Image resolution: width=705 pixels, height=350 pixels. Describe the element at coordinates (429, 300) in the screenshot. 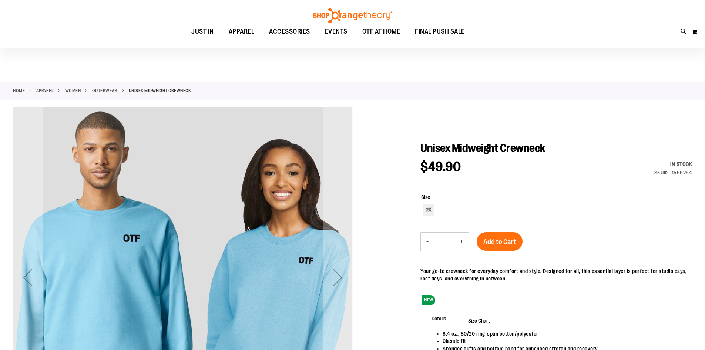

I see `span: NEW` at that location.